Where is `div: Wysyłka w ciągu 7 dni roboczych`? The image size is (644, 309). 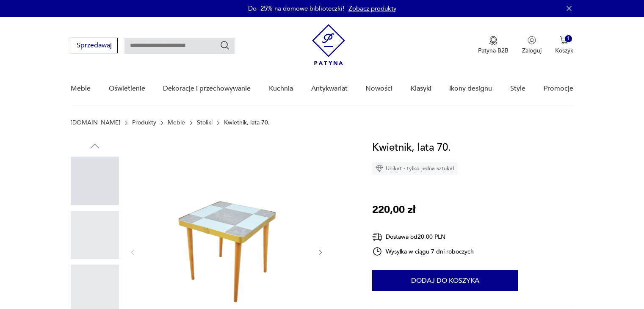
div: Wysyłka w ciągu 7 dni roboczych is located at coordinates (423, 251).